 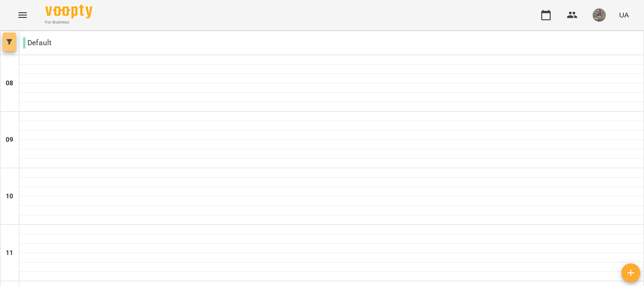 What do you see at coordinates (69, 11) in the screenshot?
I see `img: Voopty Logo` at bounding box center [69, 11].